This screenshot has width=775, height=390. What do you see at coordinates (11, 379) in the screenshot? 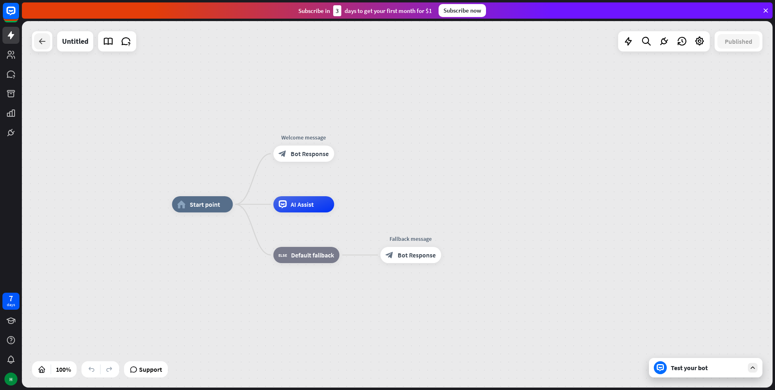
I see `div: H` at bounding box center [11, 379].